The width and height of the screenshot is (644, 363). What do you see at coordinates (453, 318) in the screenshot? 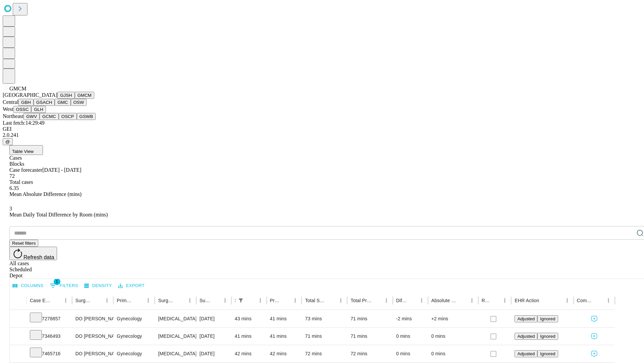
I see `div: +2 mins` at bounding box center [453, 318].